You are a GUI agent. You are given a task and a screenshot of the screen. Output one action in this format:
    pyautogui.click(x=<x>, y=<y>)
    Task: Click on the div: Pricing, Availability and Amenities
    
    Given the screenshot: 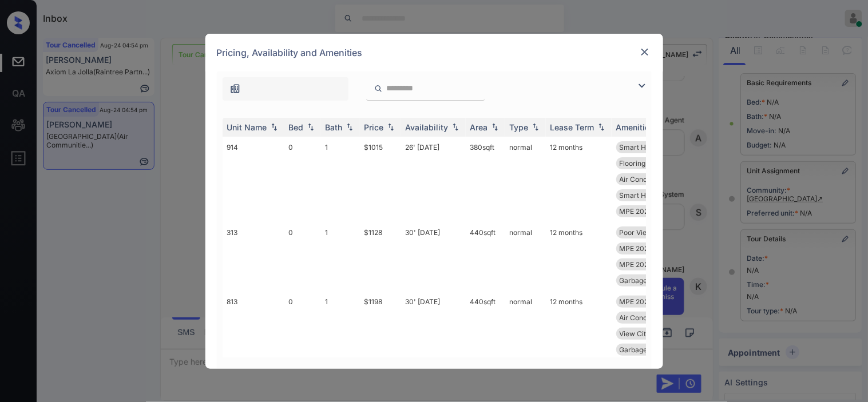 What is the action you would take?
    pyautogui.click(x=434, y=52)
    